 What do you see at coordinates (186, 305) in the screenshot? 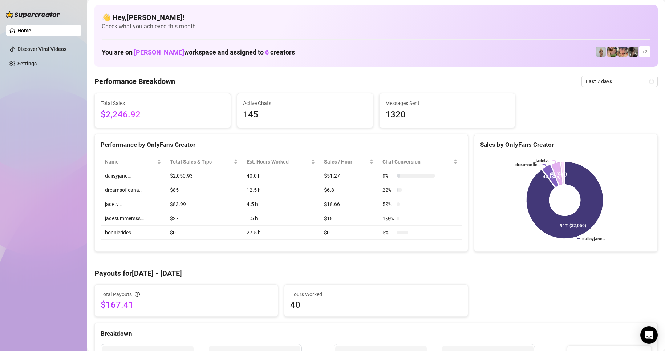
I see `span: $167.41` at bounding box center [186, 305].